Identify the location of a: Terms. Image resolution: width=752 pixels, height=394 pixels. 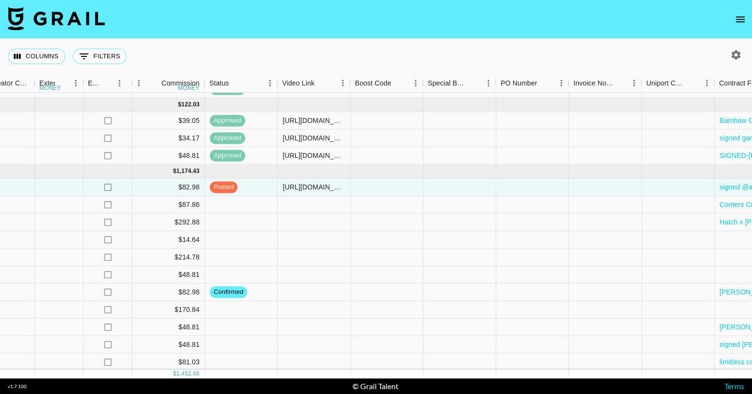
(734, 386).